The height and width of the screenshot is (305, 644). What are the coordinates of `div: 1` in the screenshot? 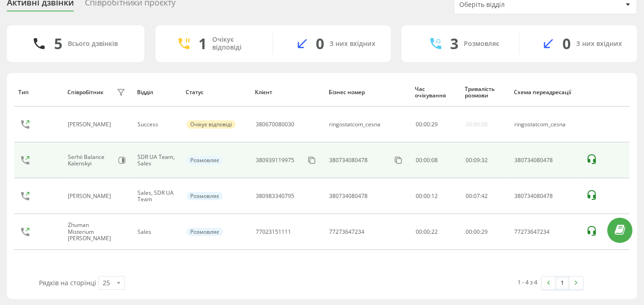 It's located at (203, 44).